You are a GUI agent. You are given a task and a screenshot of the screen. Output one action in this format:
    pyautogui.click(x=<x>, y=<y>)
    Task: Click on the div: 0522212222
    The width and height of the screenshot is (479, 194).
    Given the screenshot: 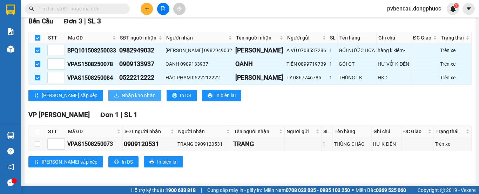 What is the action you would take?
    pyautogui.click(x=141, y=78)
    